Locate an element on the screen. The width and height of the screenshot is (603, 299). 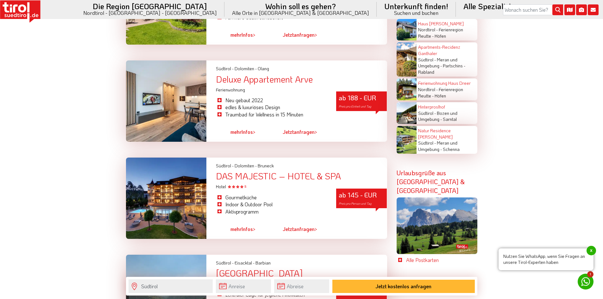
div: DAS MAJESTIC – HOTEL & SPA is located at coordinates (301, 176).